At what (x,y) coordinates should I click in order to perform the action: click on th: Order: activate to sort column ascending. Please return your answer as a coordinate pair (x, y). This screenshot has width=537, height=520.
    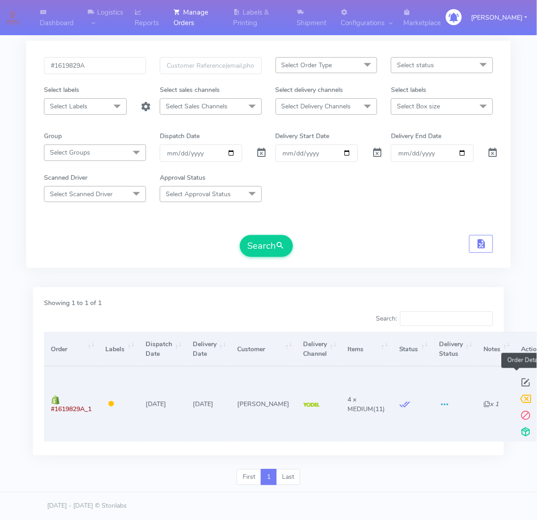
    Looking at the image, I should click on (71, 350).